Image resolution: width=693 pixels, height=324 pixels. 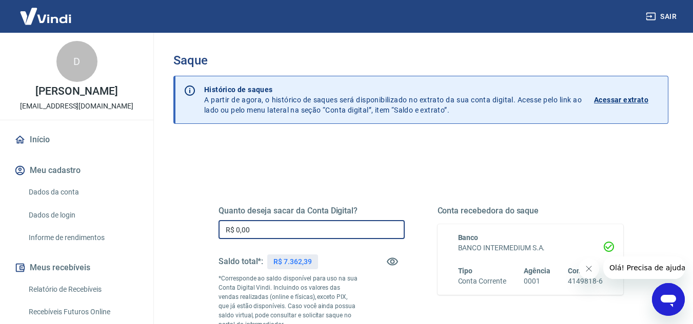 I want to click on a: Recebíveis Futuros Online, so click(x=83, y=312).